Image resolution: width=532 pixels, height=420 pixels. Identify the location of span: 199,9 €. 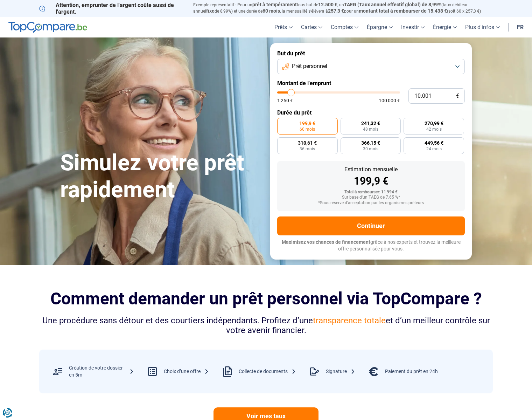
(307, 123).